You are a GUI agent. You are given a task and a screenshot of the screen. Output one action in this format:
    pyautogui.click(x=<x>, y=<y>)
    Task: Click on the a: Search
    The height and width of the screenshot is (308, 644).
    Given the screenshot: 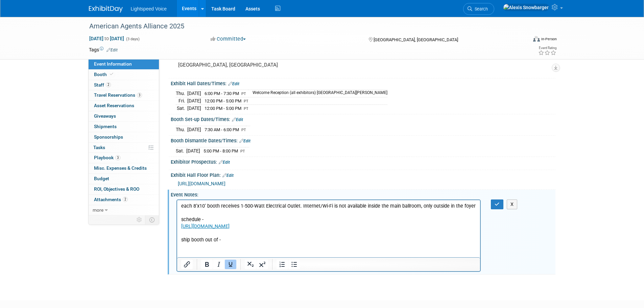 What is the action you would take?
    pyautogui.click(x=479, y=9)
    